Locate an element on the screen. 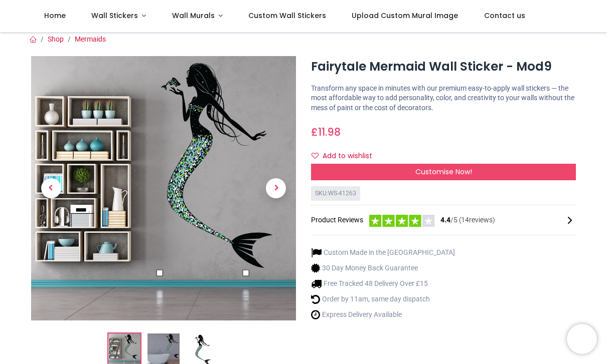  img: Fairytale Mermaid Wall Sticker - Mod9 is located at coordinates (164, 189).